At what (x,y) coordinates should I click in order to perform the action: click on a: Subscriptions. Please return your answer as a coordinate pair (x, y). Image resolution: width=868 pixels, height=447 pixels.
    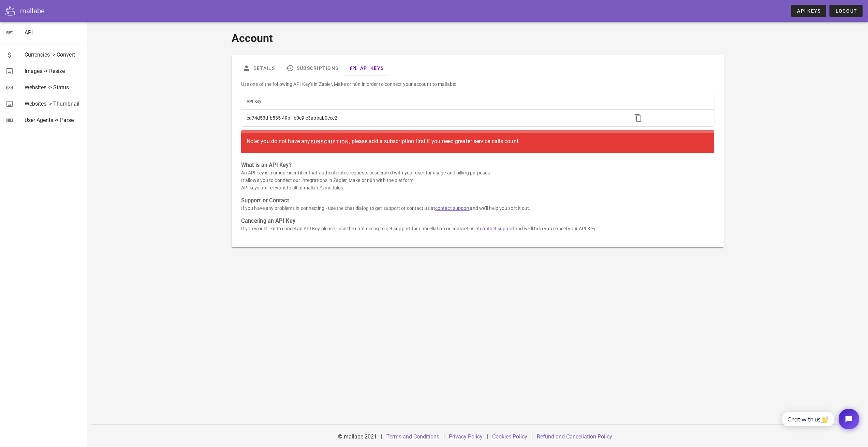
    Looking at the image, I should click on (312, 68).